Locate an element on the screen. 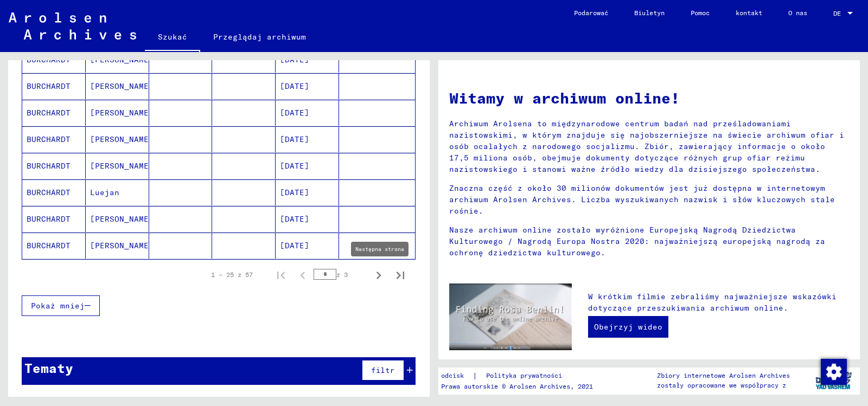 This screenshot has height=406, width=868. a: Szukać is located at coordinates (173, 38).